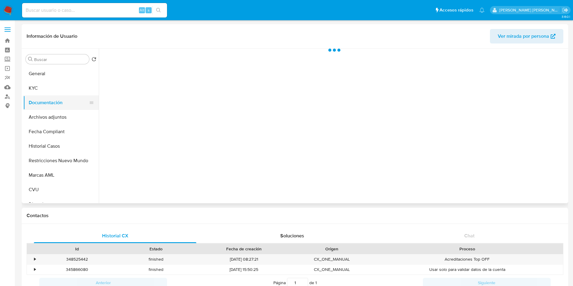 The height and width of the screenshot is (286, 573). Describe the element at coordinates (61, 161) in the screenshot. I see `button: Restricciones Nuevo Mundo` at that location.